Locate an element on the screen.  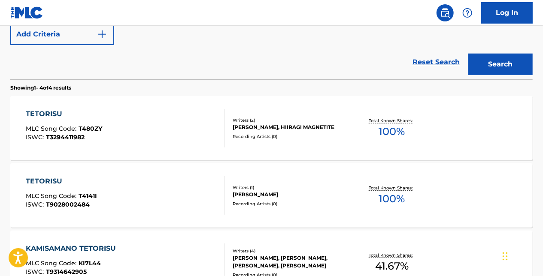
div: ドラッグ is located at coordinates (505, 257).